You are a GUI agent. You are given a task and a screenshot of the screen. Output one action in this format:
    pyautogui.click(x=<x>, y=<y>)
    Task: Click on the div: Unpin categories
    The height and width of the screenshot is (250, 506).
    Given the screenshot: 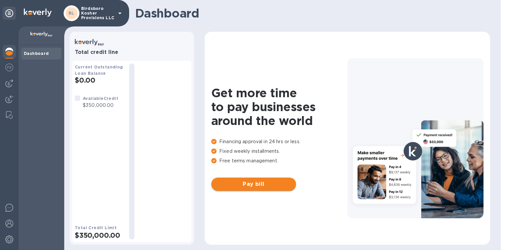 What is the action you would take?
    pyautogui.click(x=9, y=13)
    